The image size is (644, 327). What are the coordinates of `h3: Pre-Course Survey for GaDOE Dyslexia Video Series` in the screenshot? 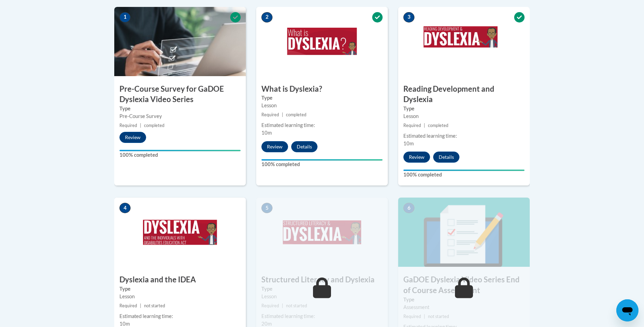 It's located at (180, 94).